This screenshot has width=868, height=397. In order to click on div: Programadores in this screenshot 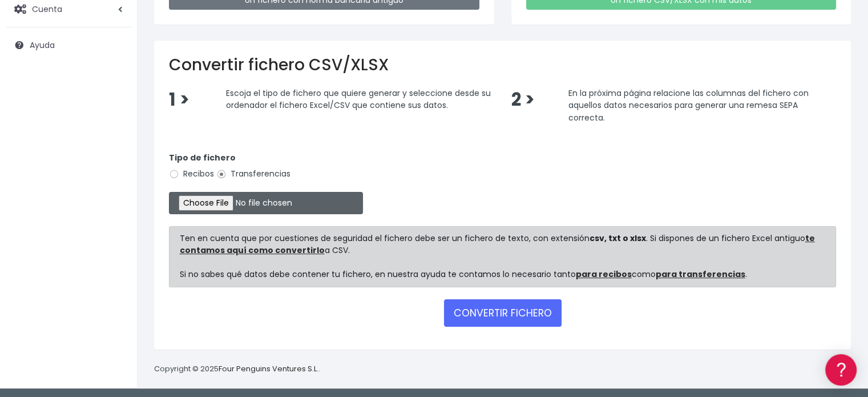, I will do `click(114, 279)`.